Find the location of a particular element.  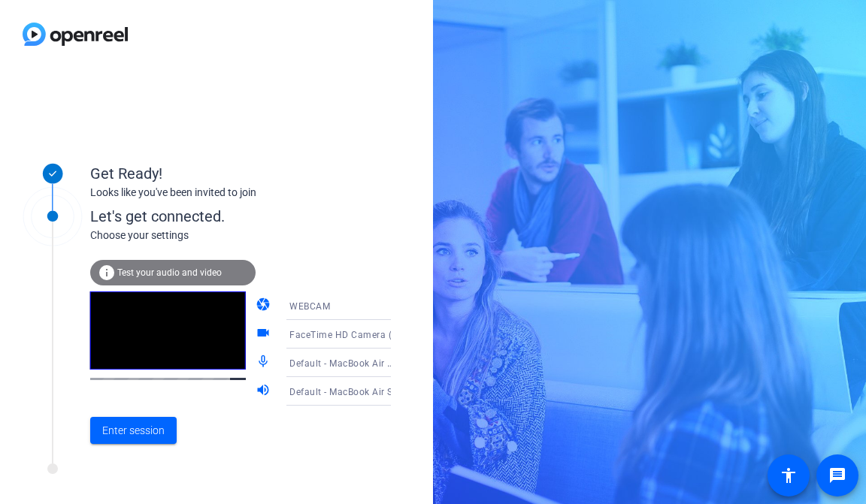

div: Looks like you've been invited to join is located at coordinates (241, 192).